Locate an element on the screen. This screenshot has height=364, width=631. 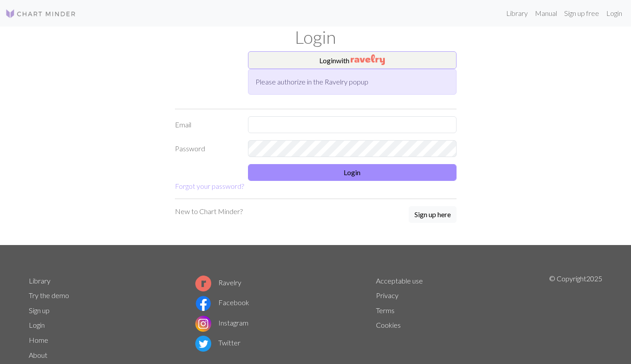
a: Sign up here is located at coordinates (432, 215).